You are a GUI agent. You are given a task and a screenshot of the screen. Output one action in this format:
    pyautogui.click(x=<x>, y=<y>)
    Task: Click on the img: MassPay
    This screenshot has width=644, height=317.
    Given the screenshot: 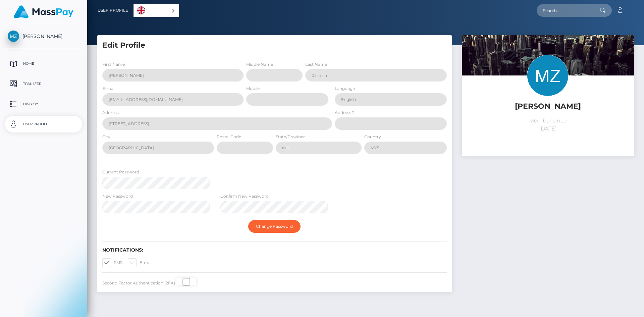 What is the action you would take?
    pyautogui.click(x=44, y=12)
    